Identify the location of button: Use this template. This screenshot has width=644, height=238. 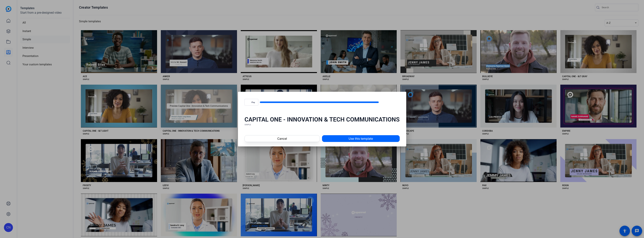
(361, 139).